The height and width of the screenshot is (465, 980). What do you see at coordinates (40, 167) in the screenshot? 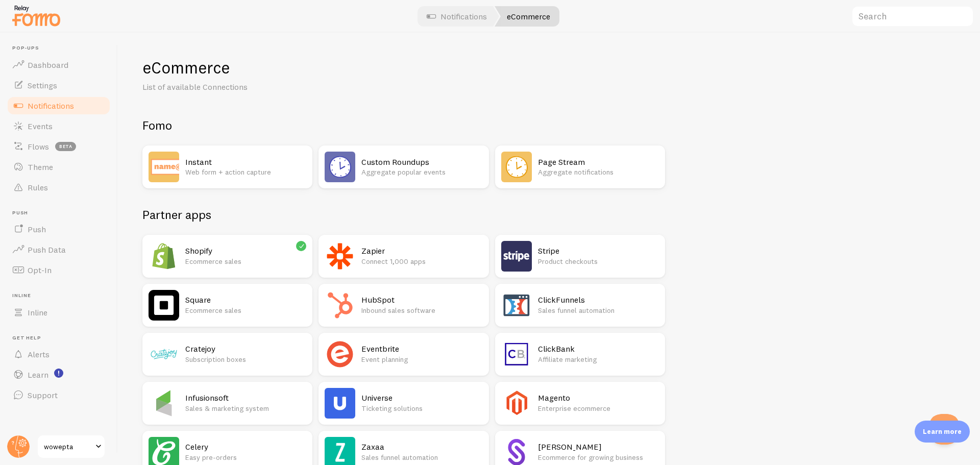
I see `span: Theme` at bounding box center [40, 167].